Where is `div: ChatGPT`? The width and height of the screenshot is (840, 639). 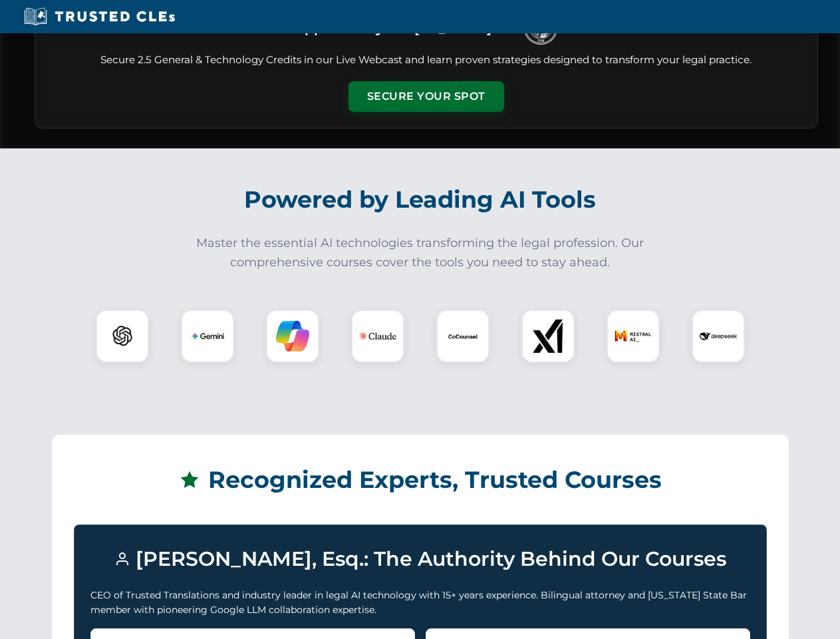
div: ChatGPT is located at coordinates (123, 336).